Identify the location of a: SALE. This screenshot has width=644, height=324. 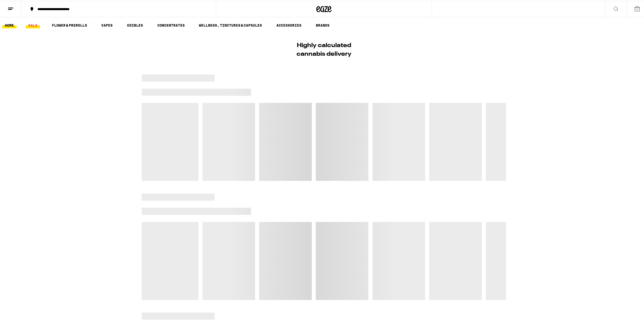
(33, 24).